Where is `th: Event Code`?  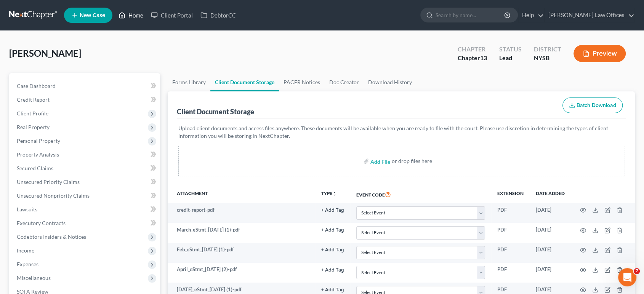
th: Event Code is located at coordinates (421, 194).